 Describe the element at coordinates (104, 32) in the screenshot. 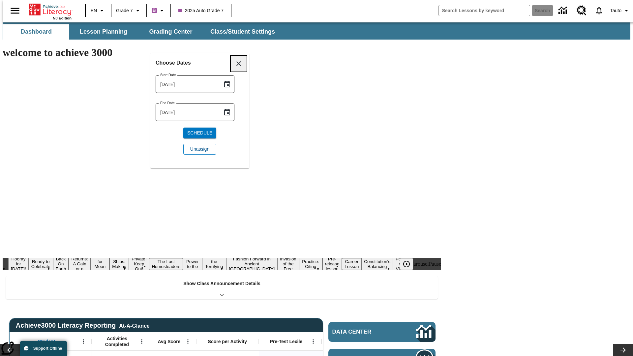

I see `button: Lesson Planning` at that location.